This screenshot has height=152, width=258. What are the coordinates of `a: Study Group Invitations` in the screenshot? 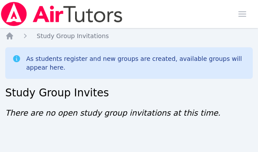 It's located at (73, 36).